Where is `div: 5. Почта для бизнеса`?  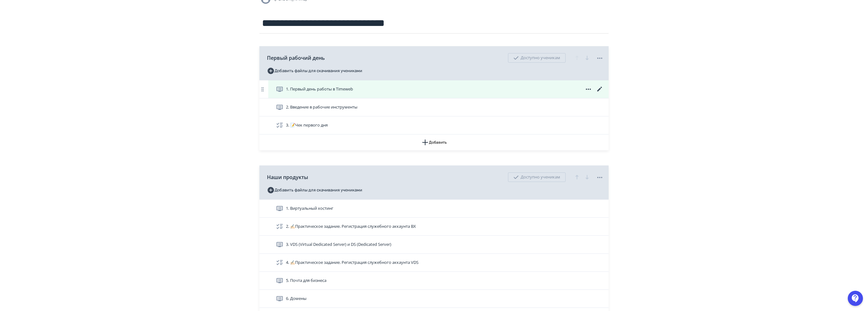 div: 5. Почта для бизнеса is located at coordinates (434, 281).